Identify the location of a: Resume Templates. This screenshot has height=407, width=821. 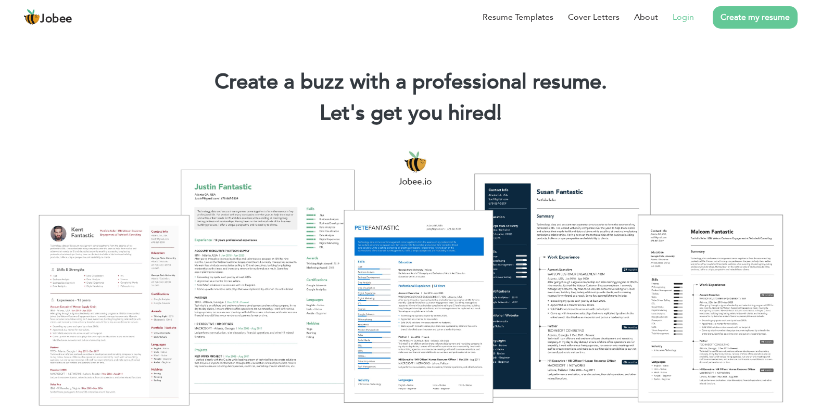
(518, 17).